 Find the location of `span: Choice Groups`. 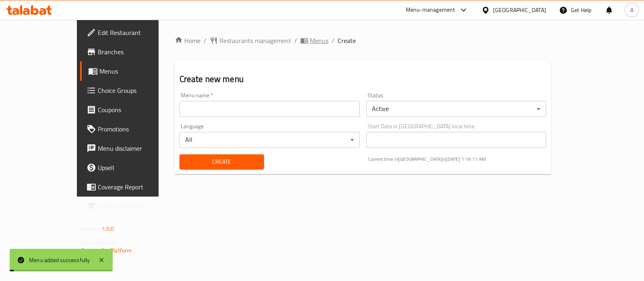

span: Choice Groups is located at coordinates (138, 91).